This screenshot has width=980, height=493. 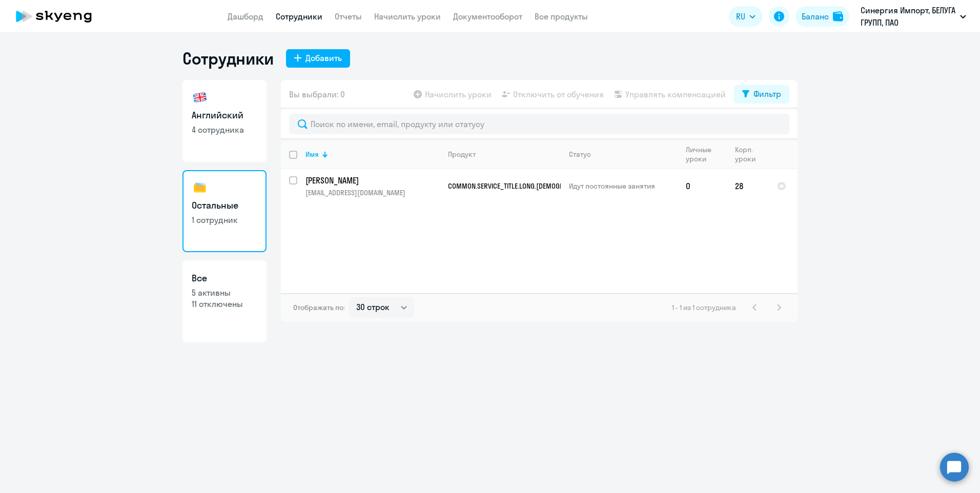 I want to click on a: Все5 активны11 отключены, so click(x=225, y=301).